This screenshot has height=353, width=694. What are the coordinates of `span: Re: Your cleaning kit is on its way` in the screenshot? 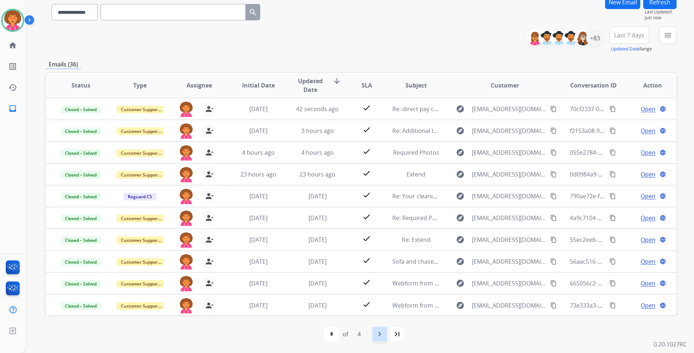 It's located at (437, 196).